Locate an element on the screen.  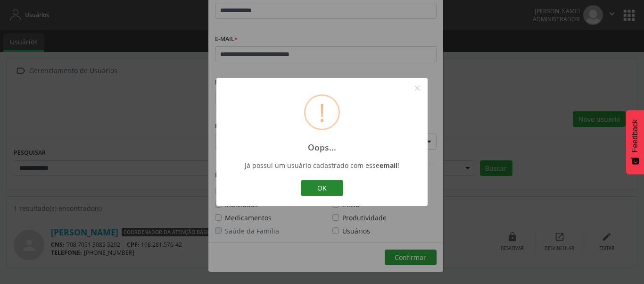
span: Feedback is located at coordinates (635, 136).